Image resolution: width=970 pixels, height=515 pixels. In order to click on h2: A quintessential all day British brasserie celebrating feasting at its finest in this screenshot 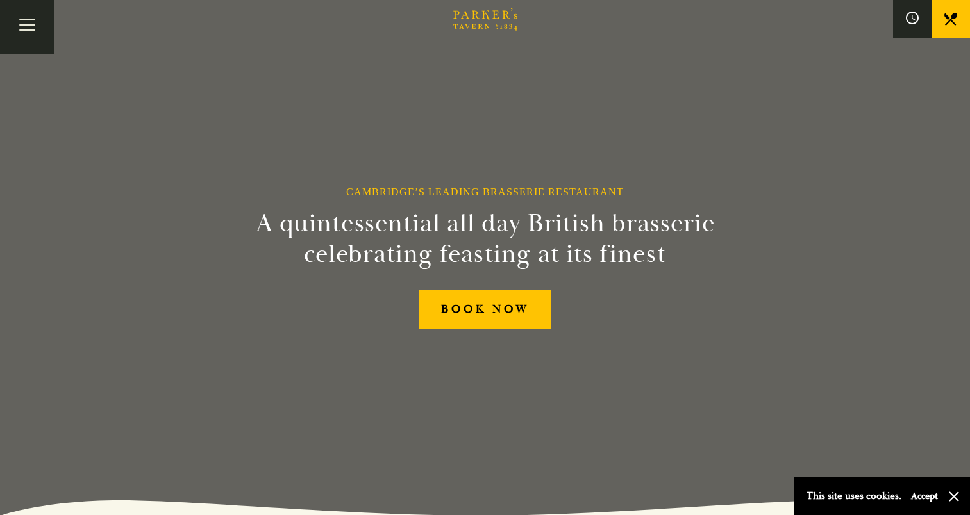, I will do `click(485, 239)`.